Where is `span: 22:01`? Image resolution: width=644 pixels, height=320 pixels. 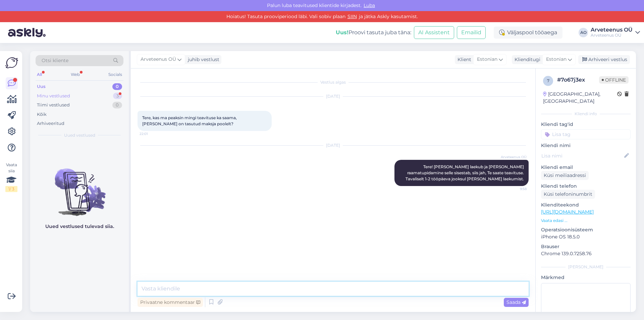
span: 22:01 is located at coordinates (152, 134).